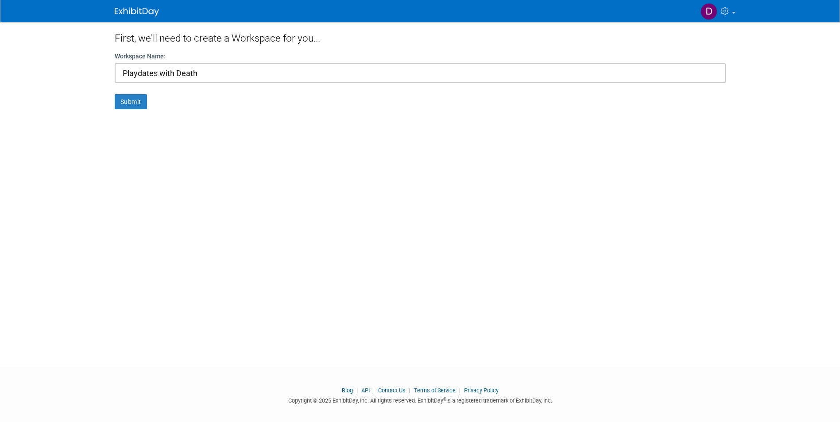 The image size is (840, 422). What do you see at coordinates (420, 37) in the screenshot?
I see `div: First, we'll need to create a Workspace for you...` at bounding box center [420, 37].